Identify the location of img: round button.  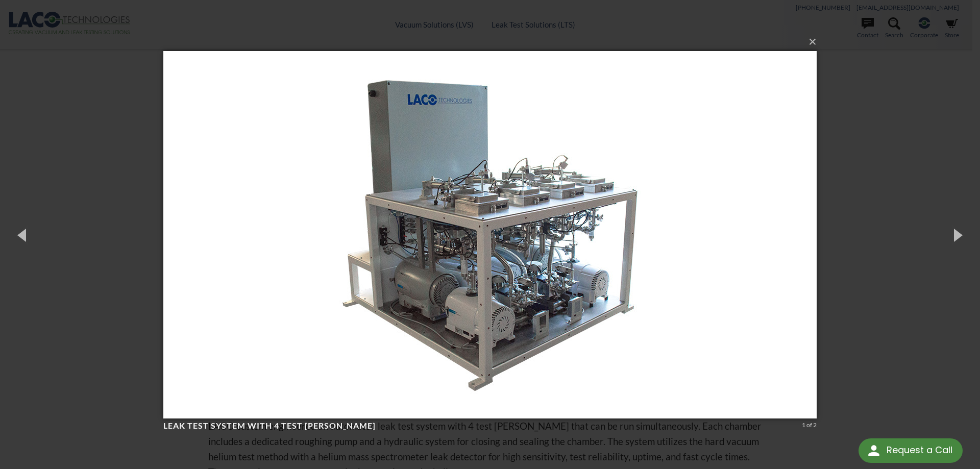
(874, 450).